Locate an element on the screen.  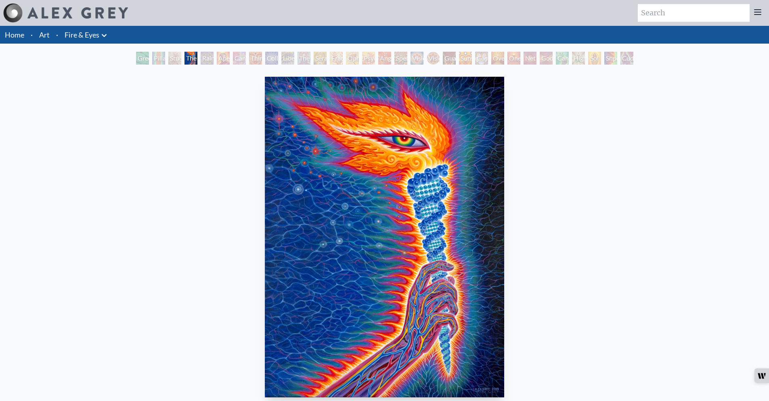
div: Guardian of Infinite Vision is located at coordinates (450, 58).